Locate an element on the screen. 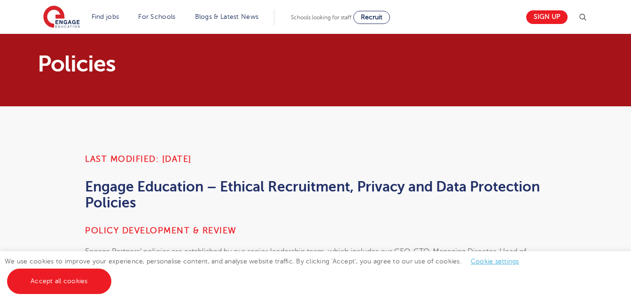 Image resolution: width=631 pixels, height=302 pixels. span: Recruit is located at coordinates (372, 17).